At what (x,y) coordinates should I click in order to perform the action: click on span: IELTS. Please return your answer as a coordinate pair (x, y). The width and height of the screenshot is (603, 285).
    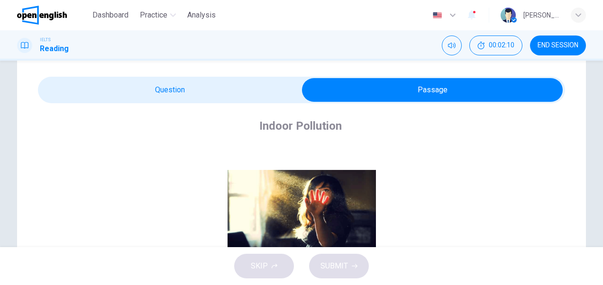
    Looking at the image, I should click on (45, 40).